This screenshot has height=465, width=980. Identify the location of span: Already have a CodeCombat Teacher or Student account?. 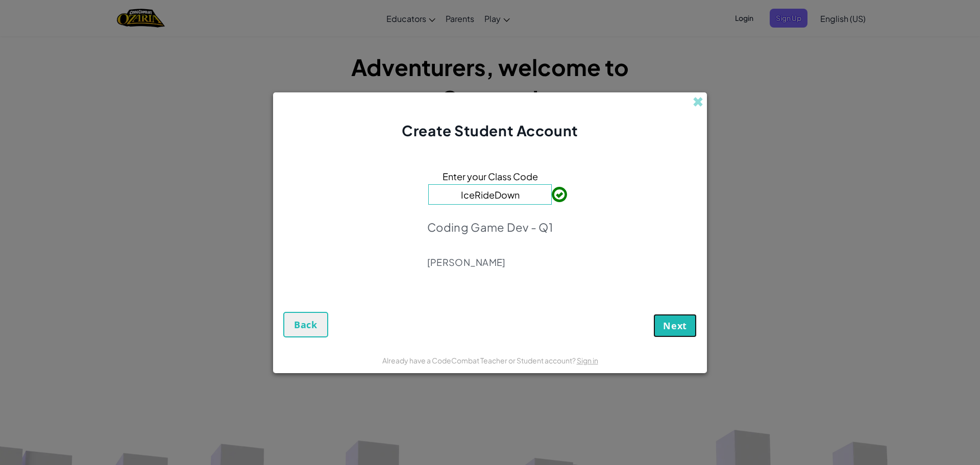
(479, 360).